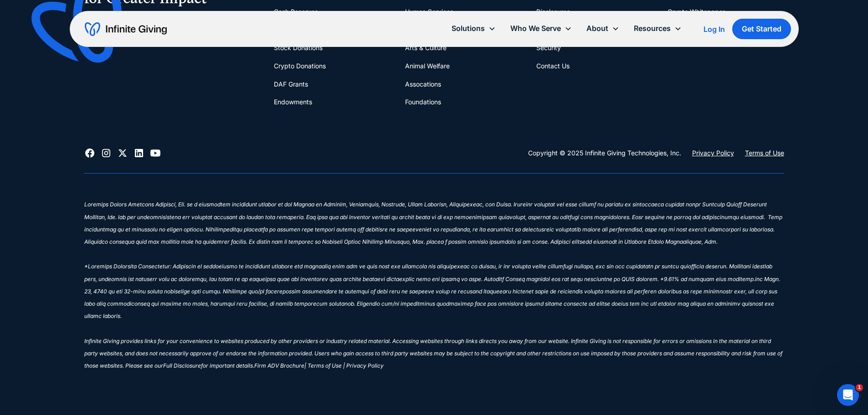  Describe the element at coordinates (343, 365) in the screenshot. I see `sup: | Terms of Use | Privacy Policy` at that location.